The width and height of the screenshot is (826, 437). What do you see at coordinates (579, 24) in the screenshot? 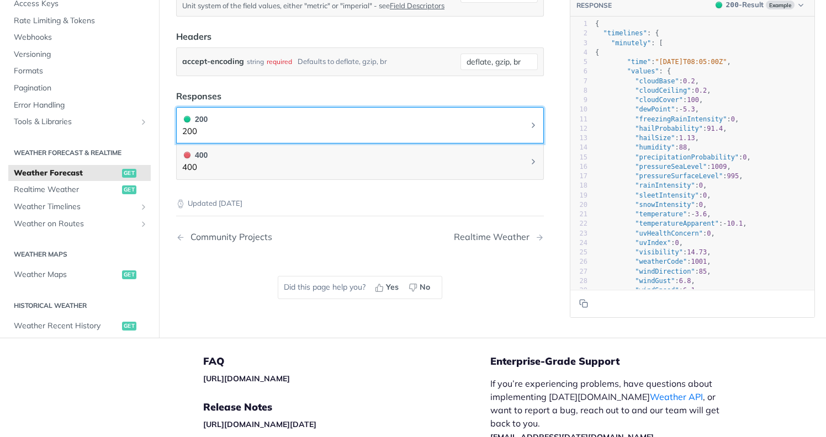
I see `div: 1` at bounding box center [579, 24].